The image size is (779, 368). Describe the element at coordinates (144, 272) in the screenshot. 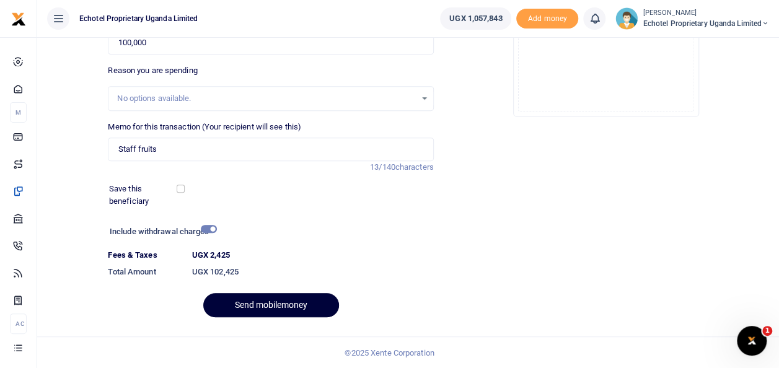

I see `h6: Total Amount` at that location.